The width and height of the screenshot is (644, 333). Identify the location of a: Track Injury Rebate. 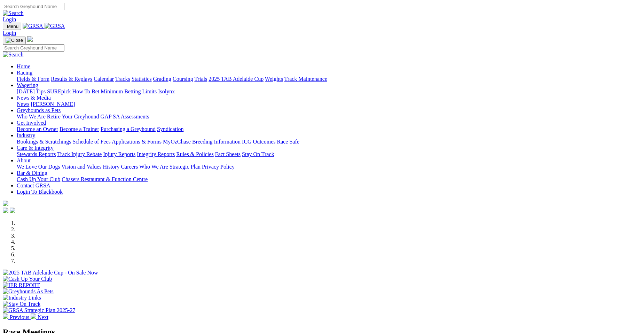
(80, 154).